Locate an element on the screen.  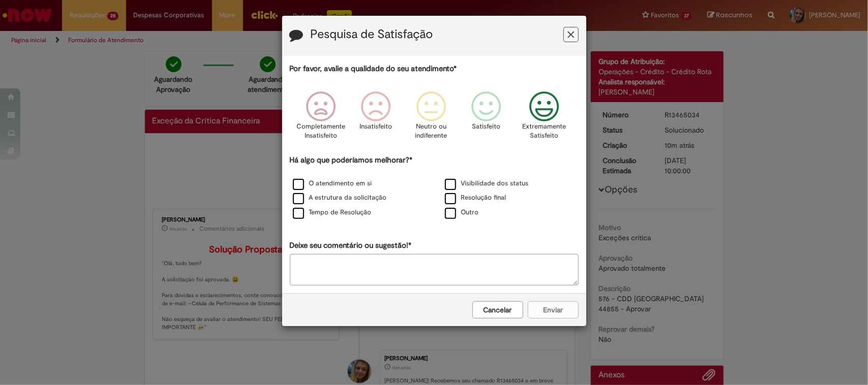
p: Insatisfeito is located at coordinates (376, 126).